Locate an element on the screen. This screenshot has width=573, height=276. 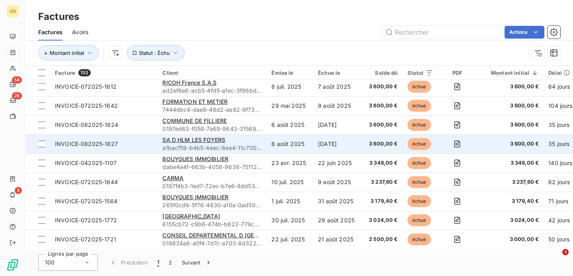
div: Statut is located at coordinates (420, 73).